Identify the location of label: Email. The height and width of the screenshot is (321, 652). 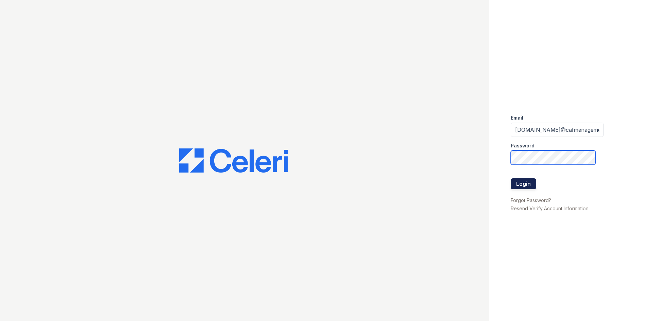
(517, 118).